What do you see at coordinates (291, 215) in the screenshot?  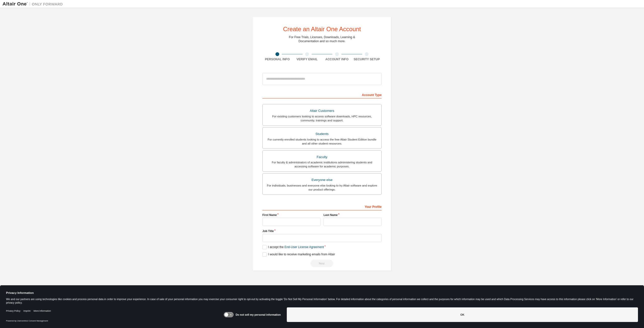 I see `label: First Name` at bounding box center [291, 215].